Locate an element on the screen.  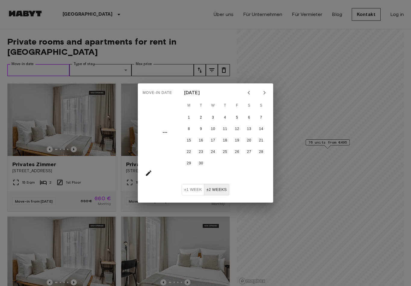
button: 4 is located at coordinates (225, 118).